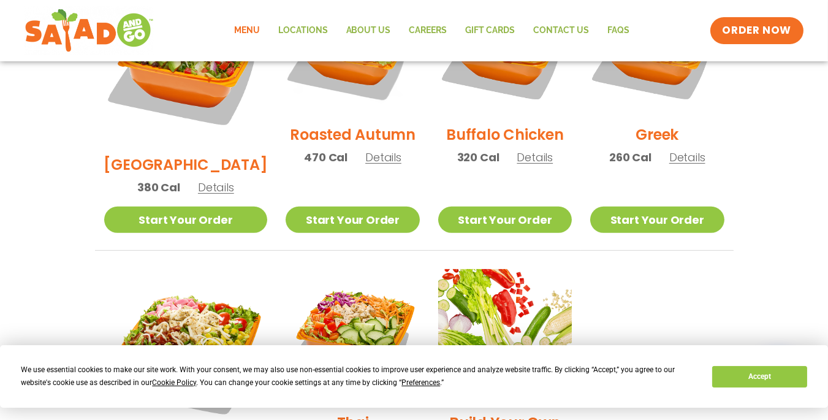  Describe the element at coordinates (353, 134) in the screenshot. I see `h2: Roasted Autumn` at that location.